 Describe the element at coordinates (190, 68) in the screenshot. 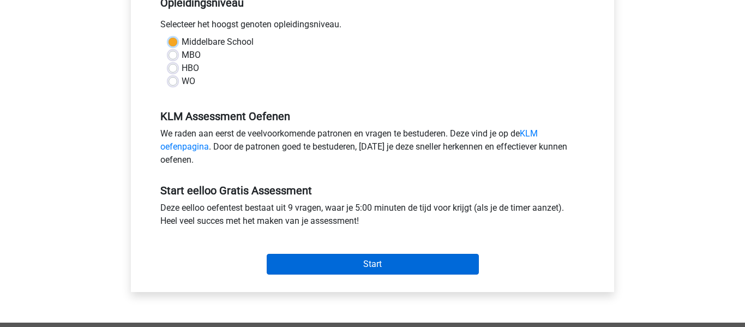

I see `label: HBO` at that location.